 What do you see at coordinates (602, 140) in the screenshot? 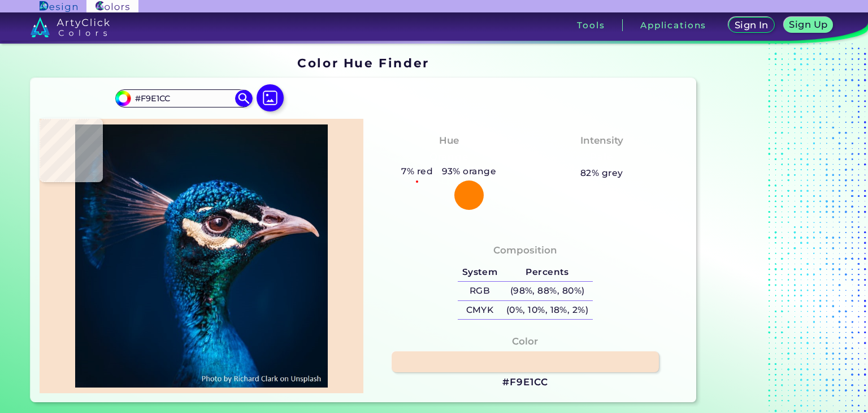
I see `h4: Intensity` at bounding box center [602, 140].